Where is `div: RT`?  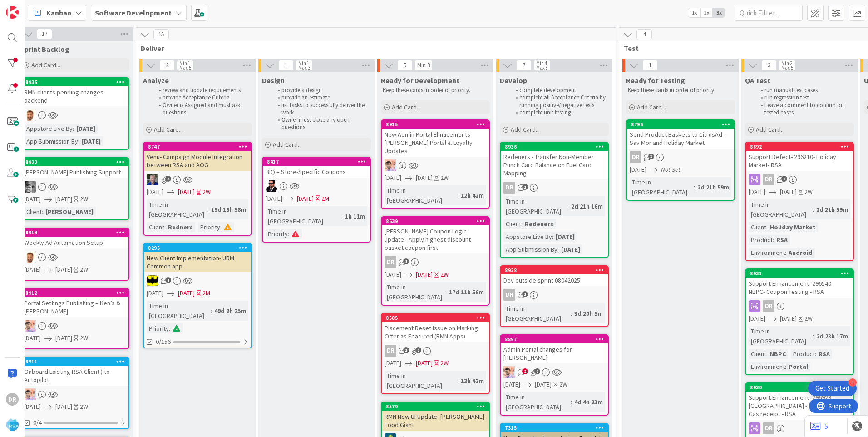 div: RT is located at coordinates (198, 179).